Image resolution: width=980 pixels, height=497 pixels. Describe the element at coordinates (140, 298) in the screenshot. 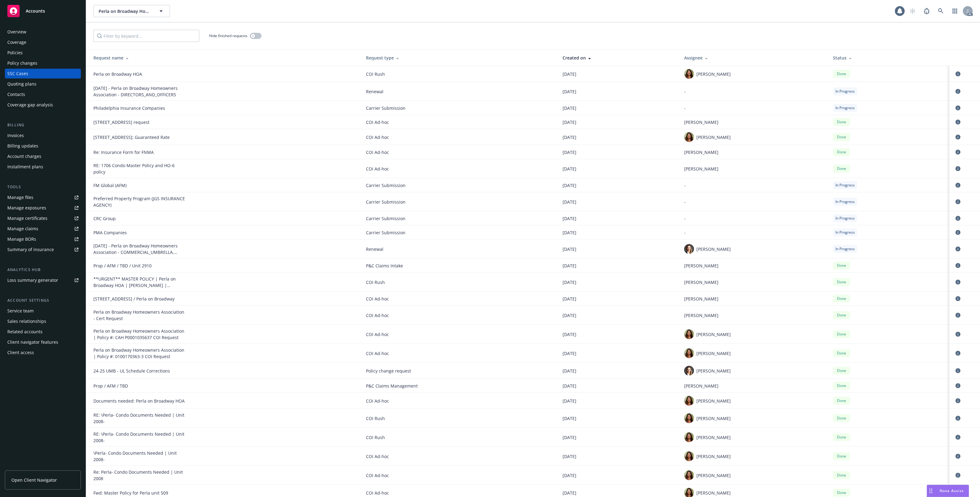

I see `div: 400 S Broadway, Unit 2410, Los Angeles, CA 90013 / Perla on Broadway` at that location.